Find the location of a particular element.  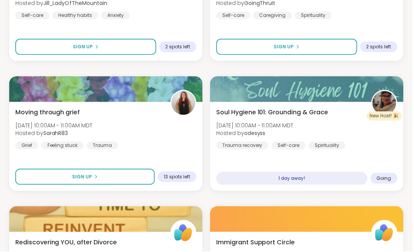

div: Healthy habits is located at coordinates (76, 16).